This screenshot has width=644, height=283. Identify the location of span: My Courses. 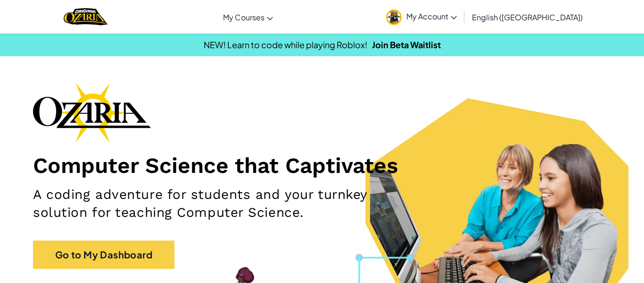
(244, 17).